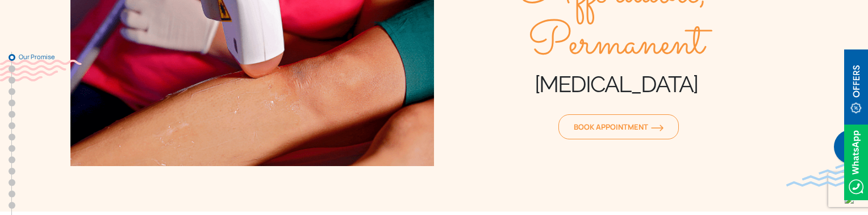  Describe the element at coordinates (856, 162) in the screenshot. I see `img: Whatsappicon` at that location.